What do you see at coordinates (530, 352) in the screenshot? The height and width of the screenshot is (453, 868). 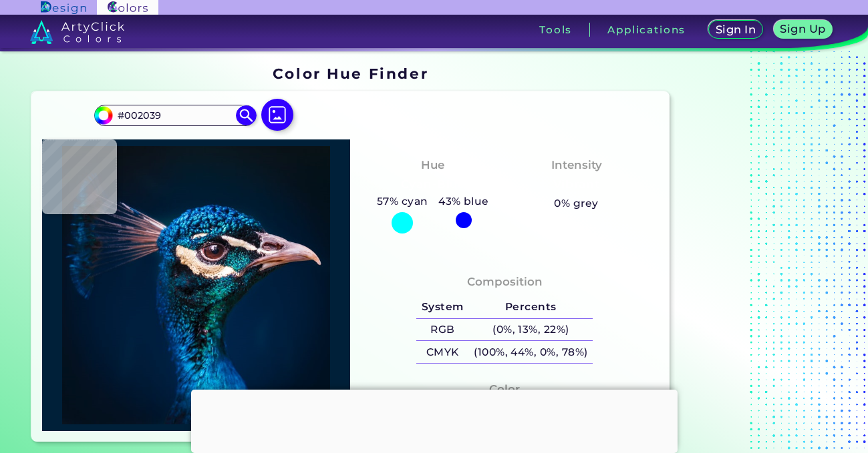 I see `h5: (100%, 44%, 0%, 78%)` at bounding box center [530, 352].